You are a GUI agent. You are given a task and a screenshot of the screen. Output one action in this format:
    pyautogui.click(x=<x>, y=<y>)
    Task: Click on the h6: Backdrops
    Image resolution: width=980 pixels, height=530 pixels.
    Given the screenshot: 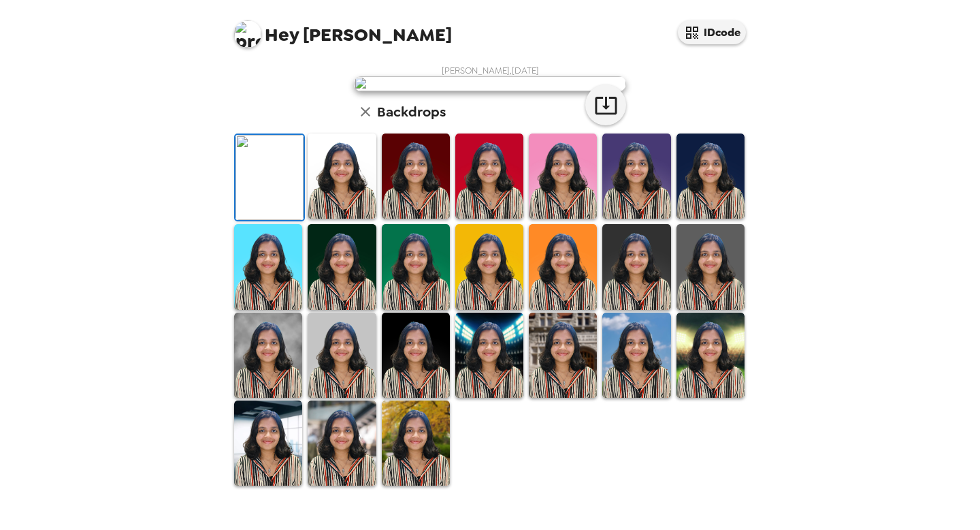 What is the action you would take?
    pyautogui.click(x=411, y=112)
    